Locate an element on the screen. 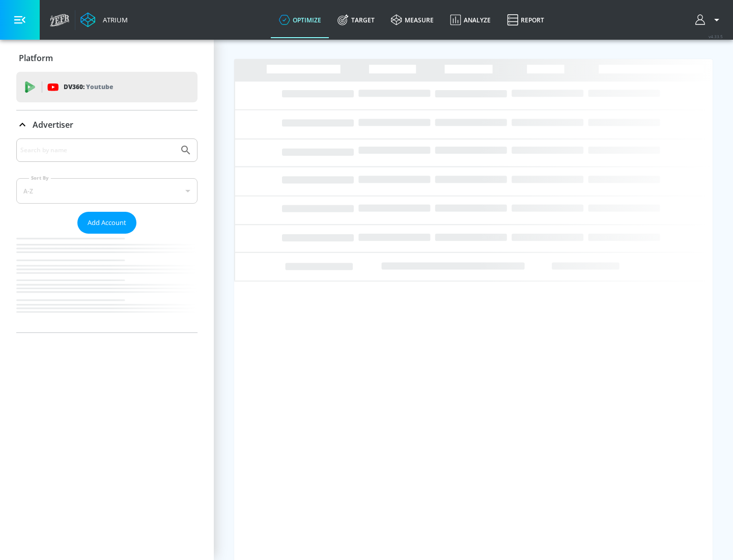 Image resolution: width=733 pixels, height=560 pixels. a: optimize is located at coordinates (300, 20).